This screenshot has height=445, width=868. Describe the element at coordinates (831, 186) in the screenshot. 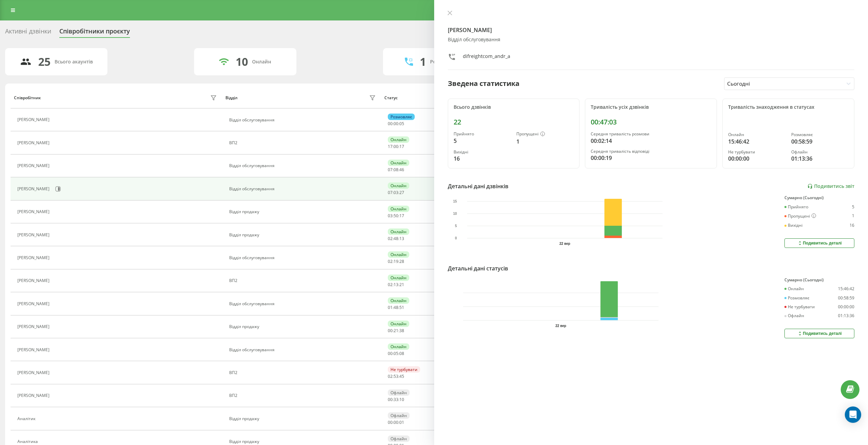

I see `a: Подивитись звіт` at that location.